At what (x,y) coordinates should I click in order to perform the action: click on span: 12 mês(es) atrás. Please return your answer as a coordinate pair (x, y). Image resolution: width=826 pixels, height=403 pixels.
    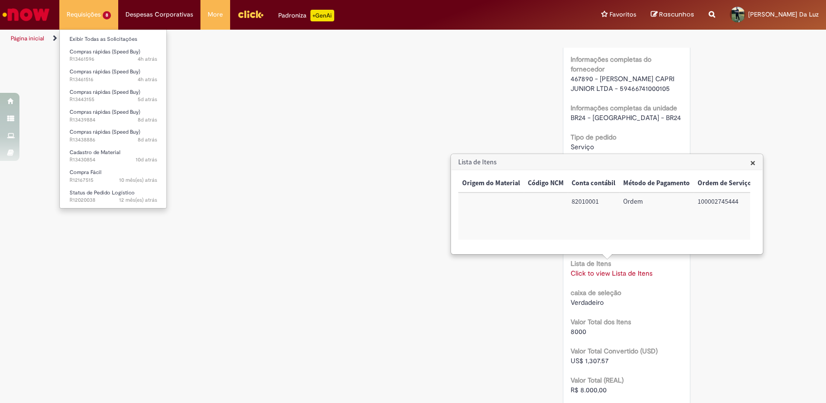
    Looking at the image, I should click on (138, 200).